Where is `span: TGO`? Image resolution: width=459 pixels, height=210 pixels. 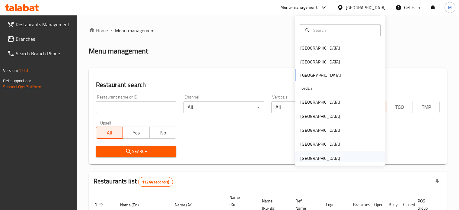 span: TGO is located at coordinates (400, 107).